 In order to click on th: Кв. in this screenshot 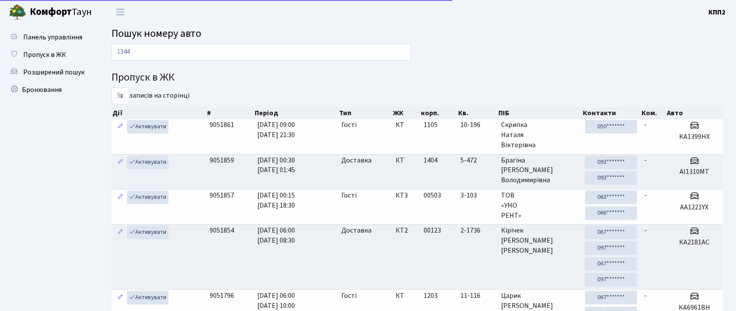, I will do `click(477, 113)`.